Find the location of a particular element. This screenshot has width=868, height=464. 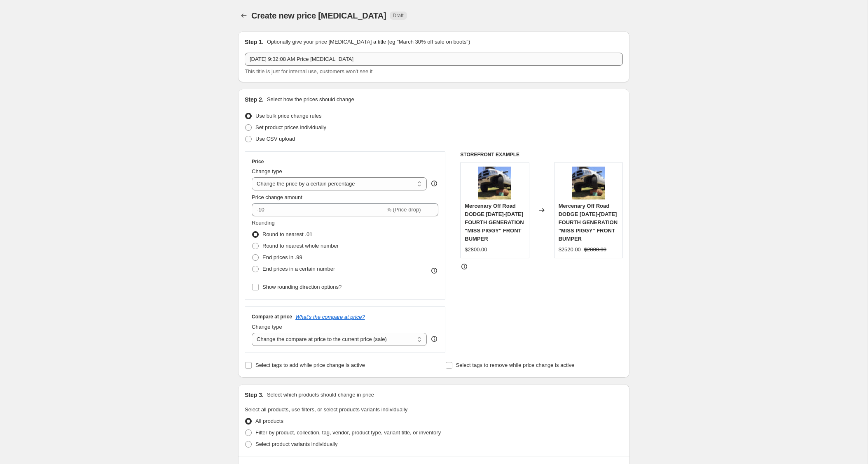

span: End prices in .99 is located at coordinates (282, 257).